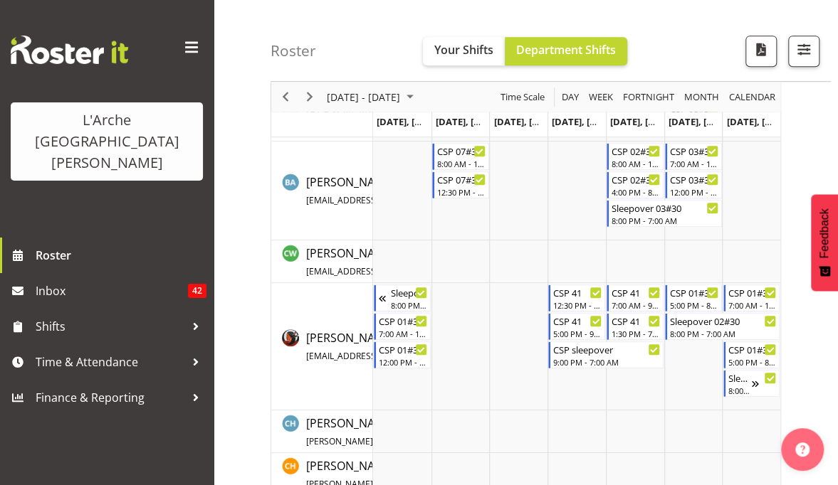 This screenshot has height=485, width=838. I want to click on span: Fortnight, so click(648, 97).